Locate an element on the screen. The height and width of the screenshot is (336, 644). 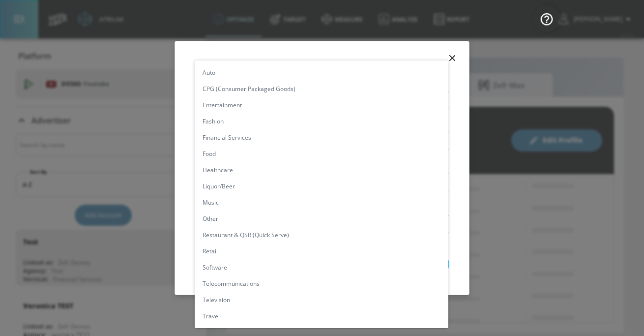
li: Television is located at coordinates (322, 299).